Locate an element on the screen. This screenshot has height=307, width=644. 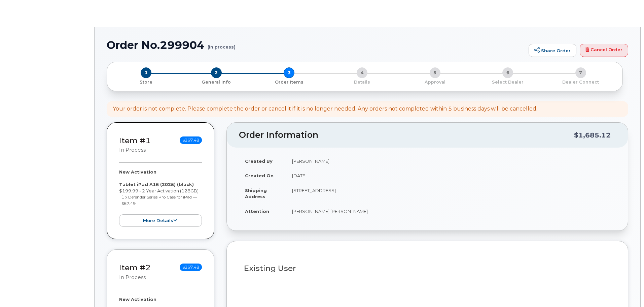
a: Item #1 is located at coordinates (135, 141).